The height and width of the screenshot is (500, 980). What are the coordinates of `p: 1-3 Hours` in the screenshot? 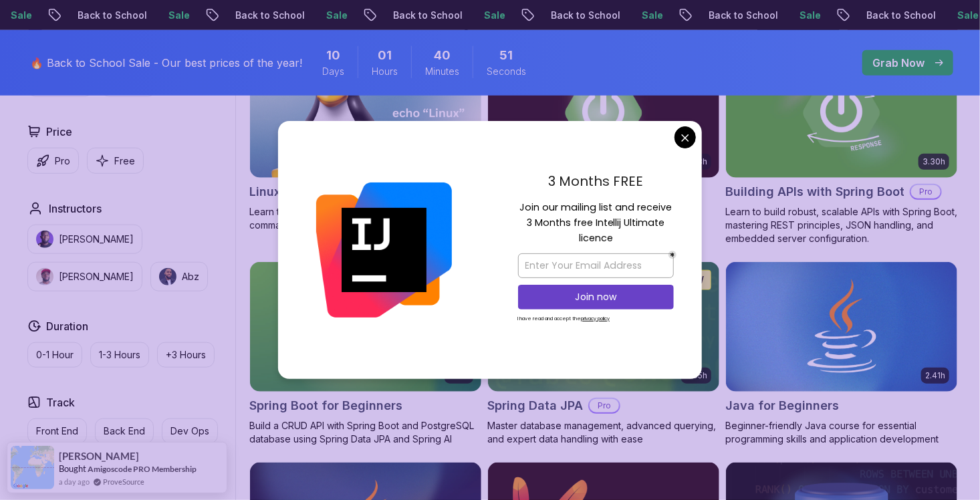 It's located at (120, 355).